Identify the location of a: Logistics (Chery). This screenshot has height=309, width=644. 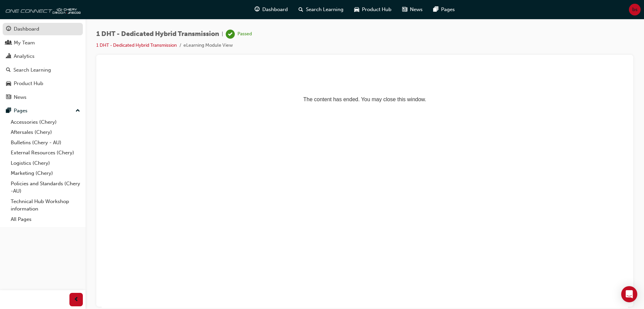
(45, 163).